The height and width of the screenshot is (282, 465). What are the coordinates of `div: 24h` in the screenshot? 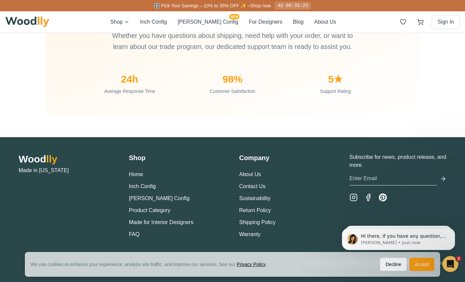 It's located at (129, 79).